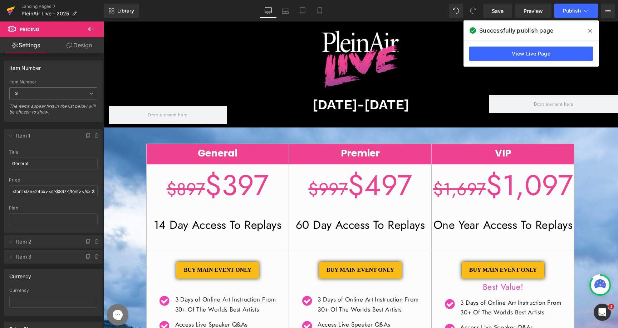 This screenshot has height=328, width=618. I want to click on font: One Year Access To Replays, so click(400, 203).